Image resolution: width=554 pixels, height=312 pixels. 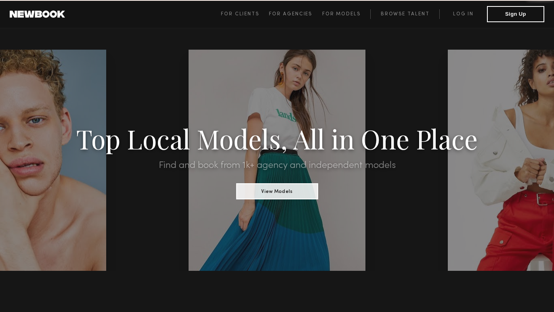 I want to click on h2: Find and book from 1k+ agency and independent models, so click(x=277, y=166).